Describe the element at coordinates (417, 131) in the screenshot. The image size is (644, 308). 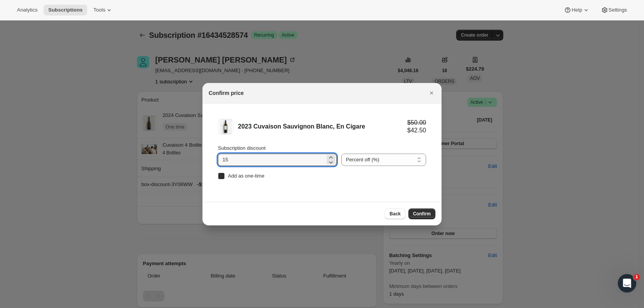
I see `div: $42.50` at that location.